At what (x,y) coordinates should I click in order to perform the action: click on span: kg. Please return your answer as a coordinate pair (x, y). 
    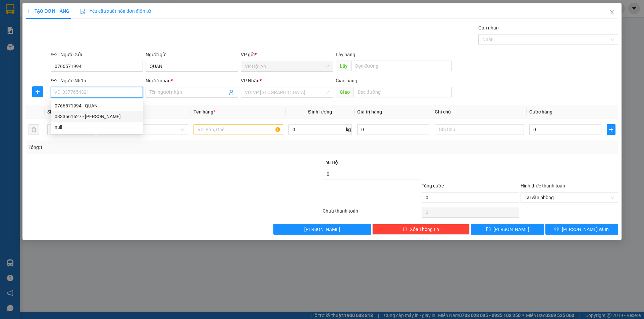
    Looking at the image, I should click on (348, 130).